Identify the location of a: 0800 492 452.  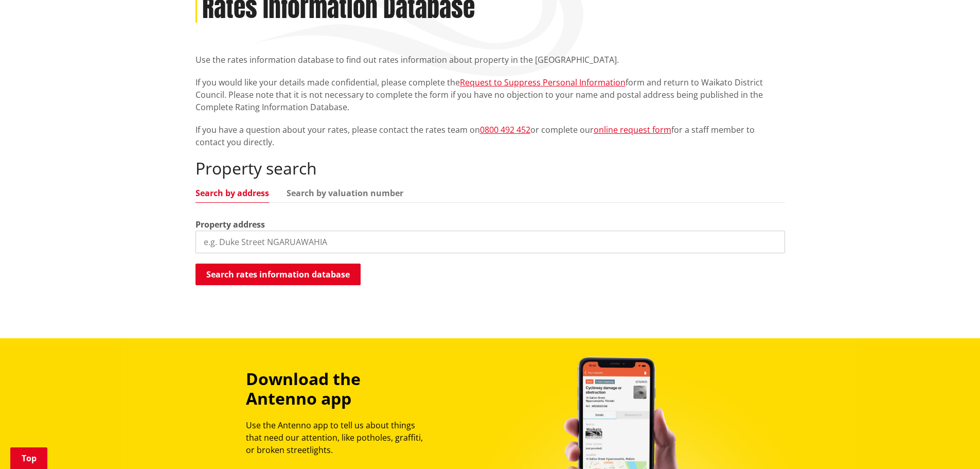
(505, 130).